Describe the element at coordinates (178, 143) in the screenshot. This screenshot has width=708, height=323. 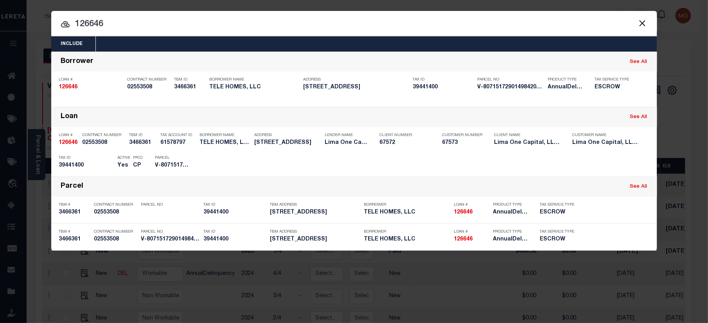
I see `h5: 61578797` at that location.